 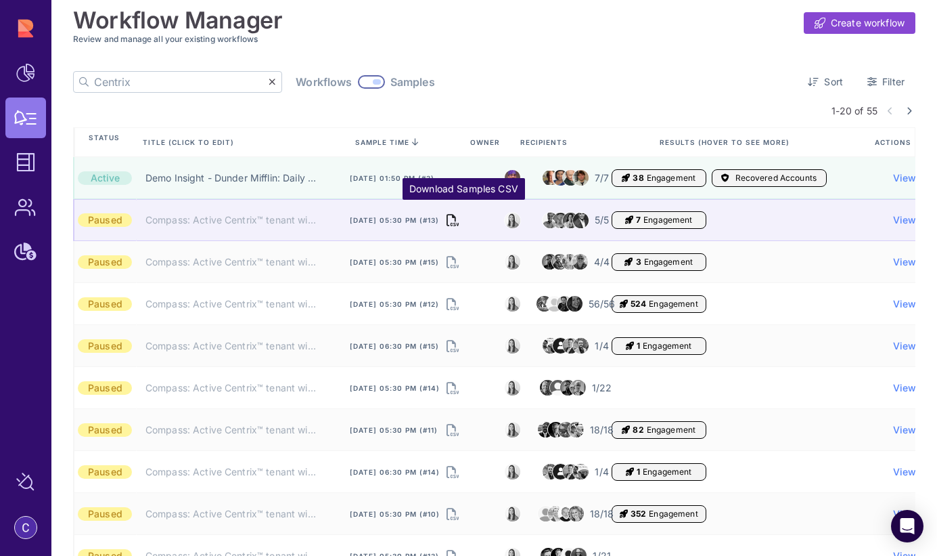 I want to click on span: 4/4, so click(x=602, y=262).